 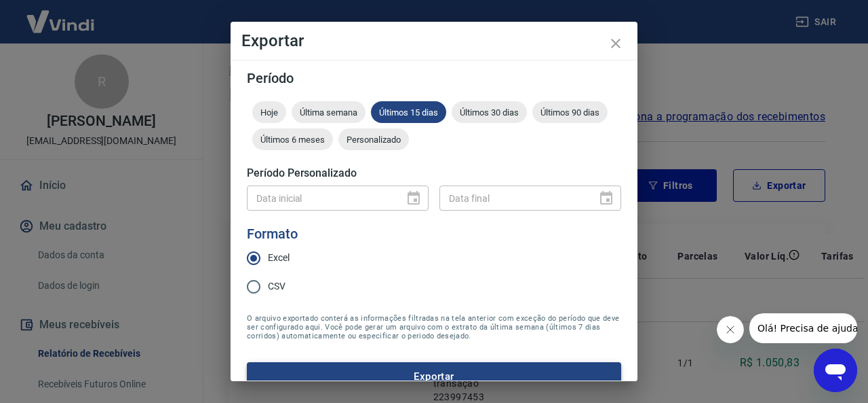 What do you see at coordinates (272, 233) in the screenshot?
I see `legend: Formato` at bounding box center [272, 233].